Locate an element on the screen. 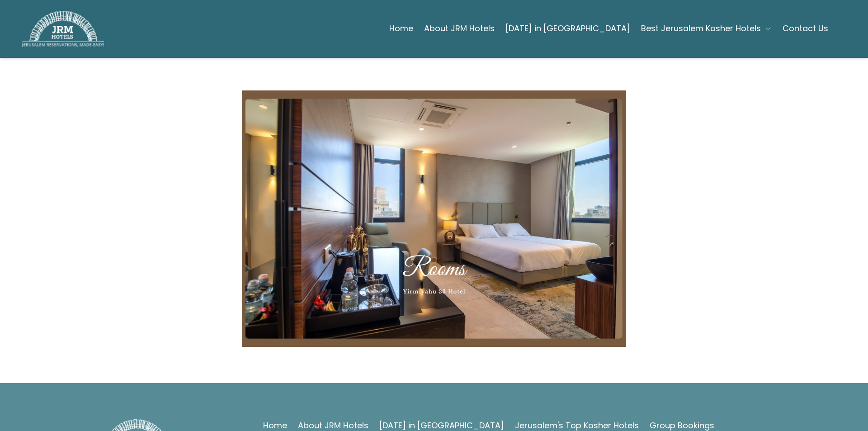  a: About JRM Hotels is located at coordinates (459, 28).